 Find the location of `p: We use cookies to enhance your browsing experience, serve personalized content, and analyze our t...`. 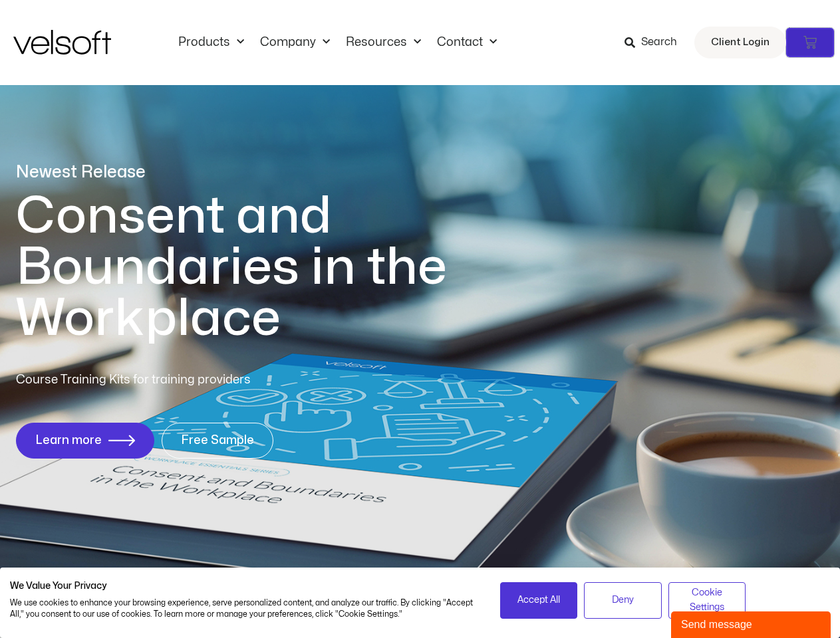

p: We use cookies to enhance your browsing experience, serve personalized content, and analyze our t... is located at coordinates (245, 609).